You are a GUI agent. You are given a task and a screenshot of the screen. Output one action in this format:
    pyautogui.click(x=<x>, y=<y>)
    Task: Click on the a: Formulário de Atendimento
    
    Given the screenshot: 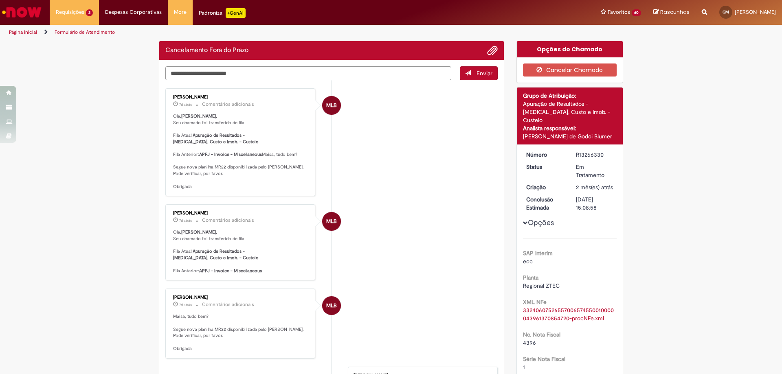 What is the action you would take?
    pyautogui.click(x=85, y=32)
    